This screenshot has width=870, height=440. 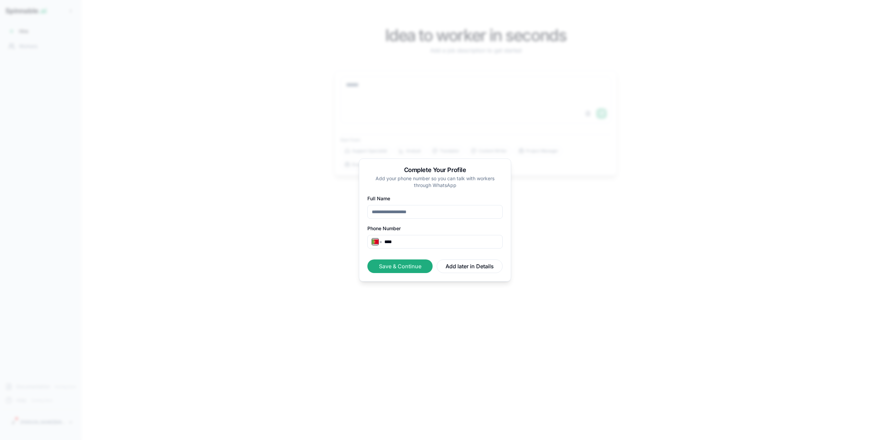 What do you see at coordinates (435, 170) in the screenshot?
I see `h2: Complete Your Profile` at bounding box center [435, 170].